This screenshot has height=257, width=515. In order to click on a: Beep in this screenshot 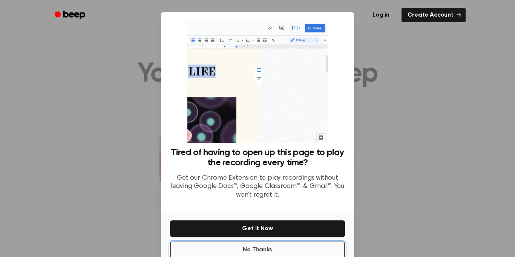, I will do `click(71, 15)`.